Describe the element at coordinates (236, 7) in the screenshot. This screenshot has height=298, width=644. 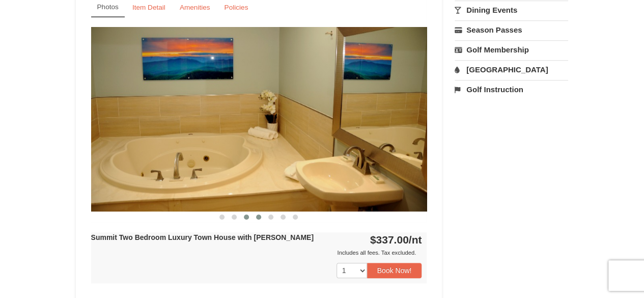
I see `small: Policies` at that location.